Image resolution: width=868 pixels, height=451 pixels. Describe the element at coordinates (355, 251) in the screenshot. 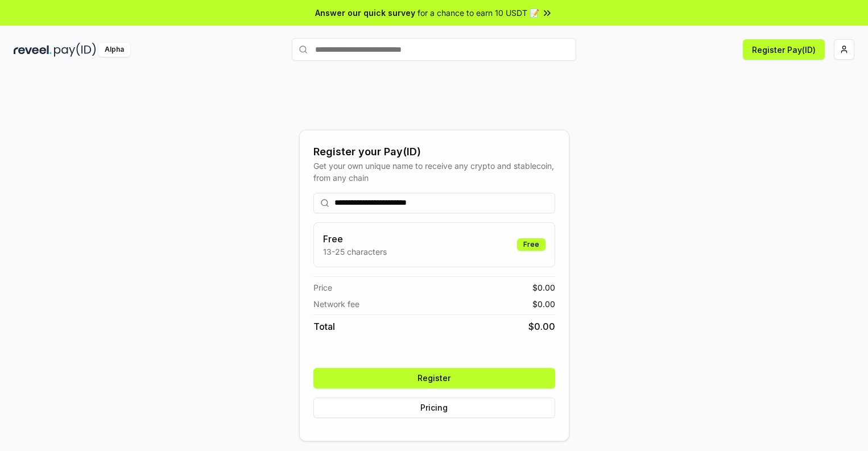

I see `p: 13-25 characters` at that location.